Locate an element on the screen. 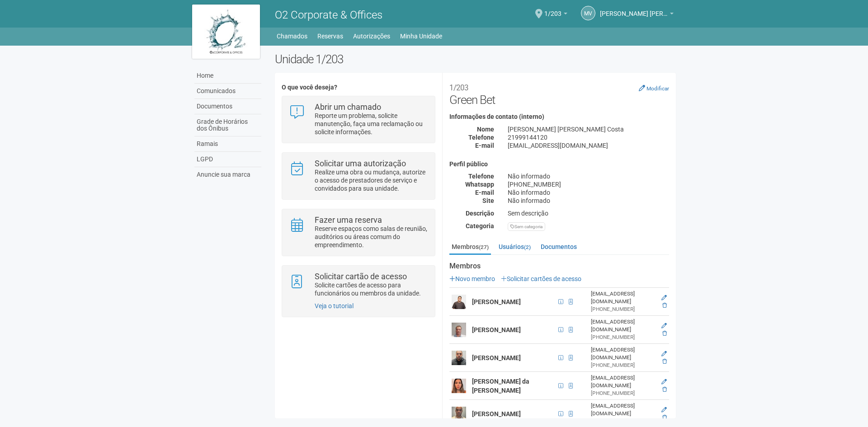 The width and height of the screenshot is (868, 427). strong: Solicitar uma autorização is located at coordinates (360, 163).